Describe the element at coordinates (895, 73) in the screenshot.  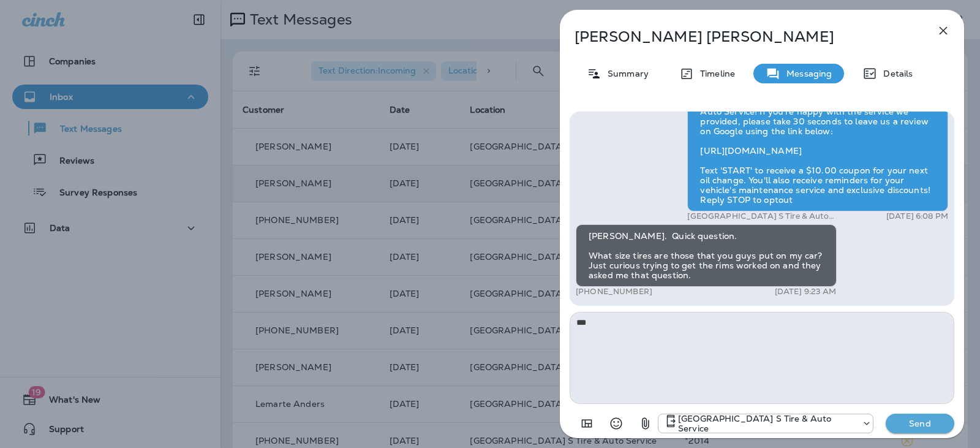
I see `p: Details` at that location.